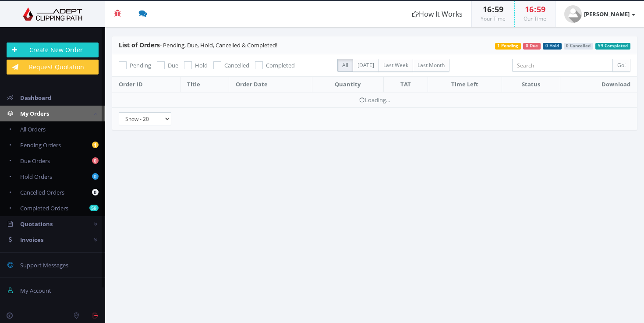 The height and width of the screenshot is (323, 644). I want to click on span: 59 Completed, so click(613, 46).